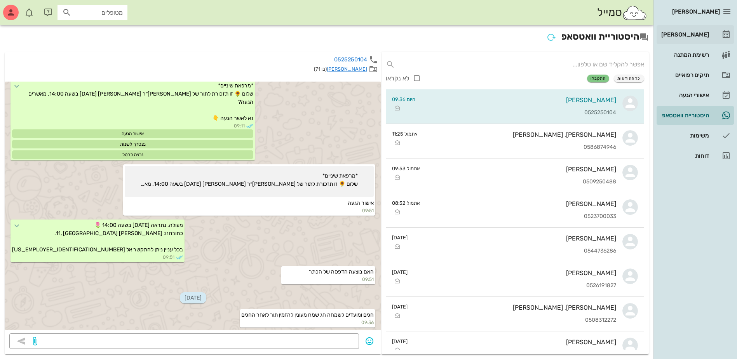 The image size is (737, 359). I want to click on small: אתמול 11:25, so click(405, 134).